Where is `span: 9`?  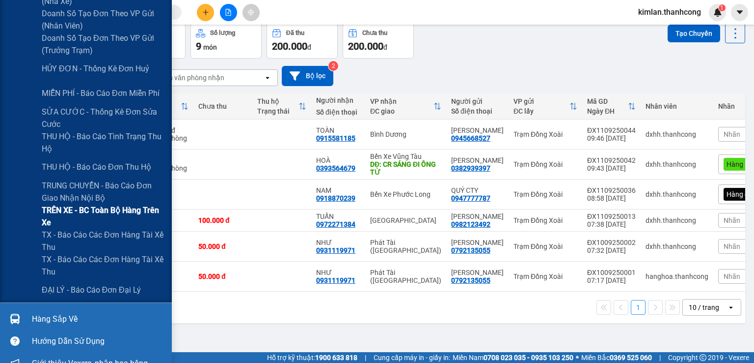 span: 9 is located at coordinates (198, 46).